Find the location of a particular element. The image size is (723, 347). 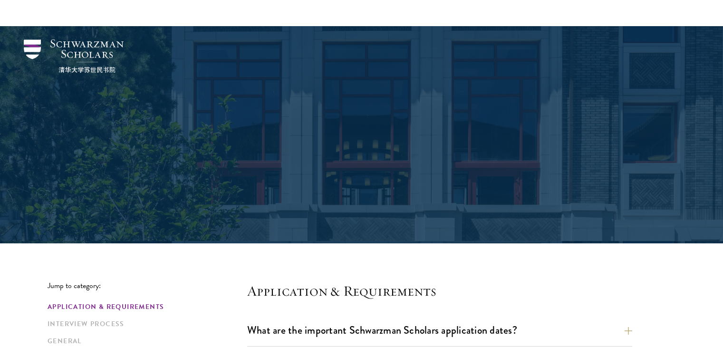

p: Jump to category: is located at coordinates (147, 286).